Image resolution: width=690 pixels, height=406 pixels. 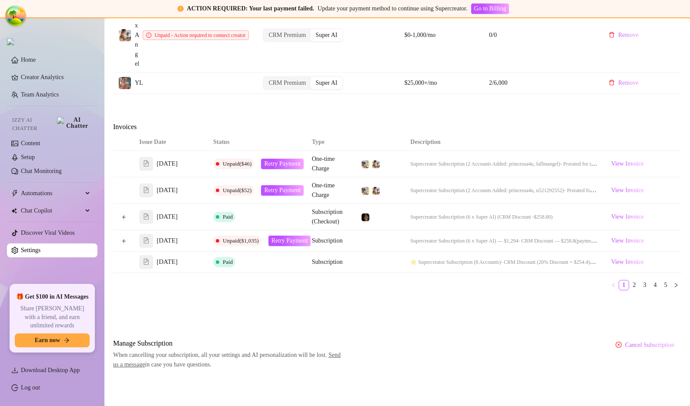 I want to click on span: - CRM Discount — $258.8, so click(x=546, y=241).